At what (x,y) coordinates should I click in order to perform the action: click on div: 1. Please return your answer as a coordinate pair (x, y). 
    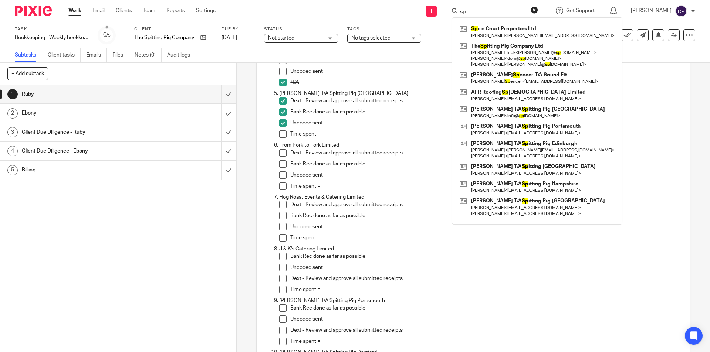
    Looking at the image, I should click on (13, 94).